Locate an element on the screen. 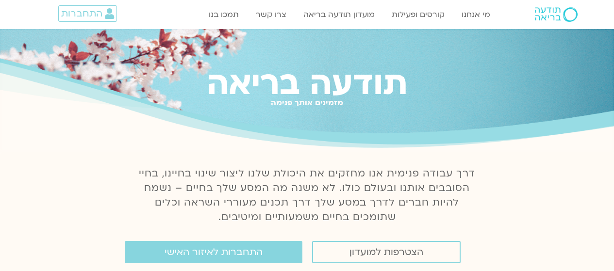  a: התחברות is located at coordinates (87, 14).